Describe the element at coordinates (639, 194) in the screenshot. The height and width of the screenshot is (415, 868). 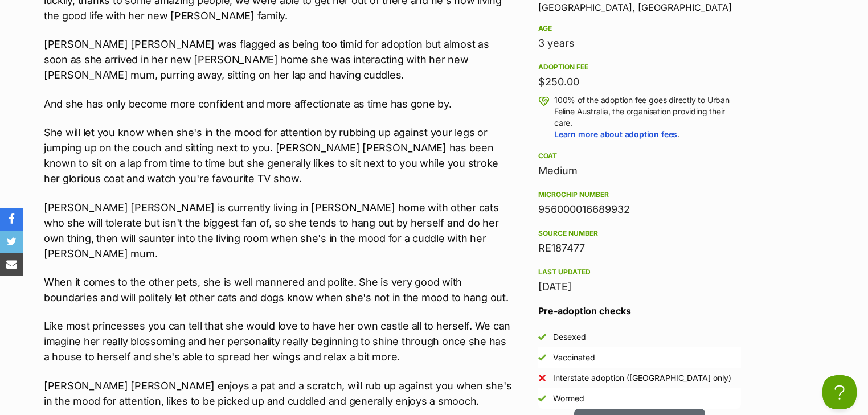
I see `div: Microchip number` at that location.